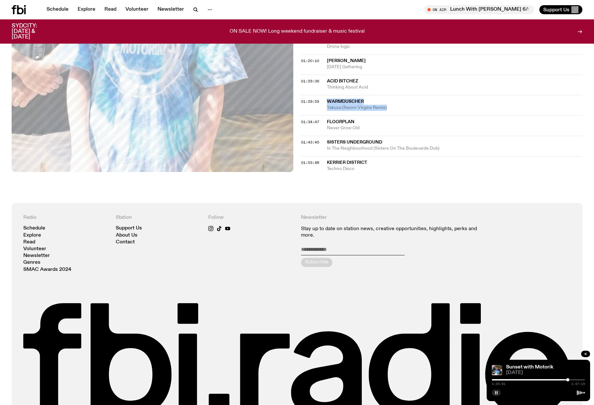 This screenshot has height=405, width=594. I want to click on p: Stay up to date on station news, creative opportunities, highlights, perks and more., so click(389, 232).